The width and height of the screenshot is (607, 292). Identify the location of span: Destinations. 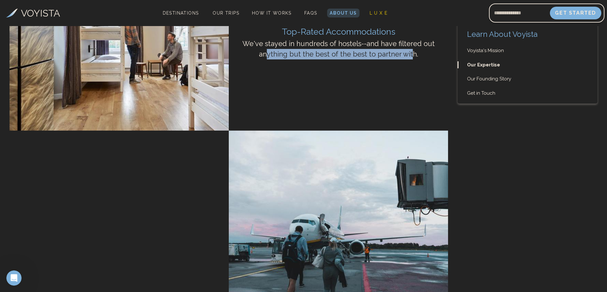
(181, 17).